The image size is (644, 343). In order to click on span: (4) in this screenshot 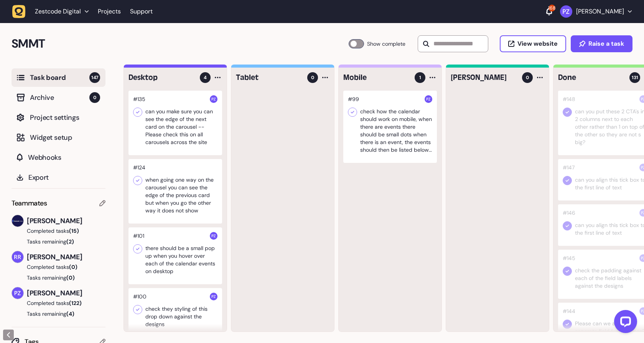, I will do `click(70, 313)`.